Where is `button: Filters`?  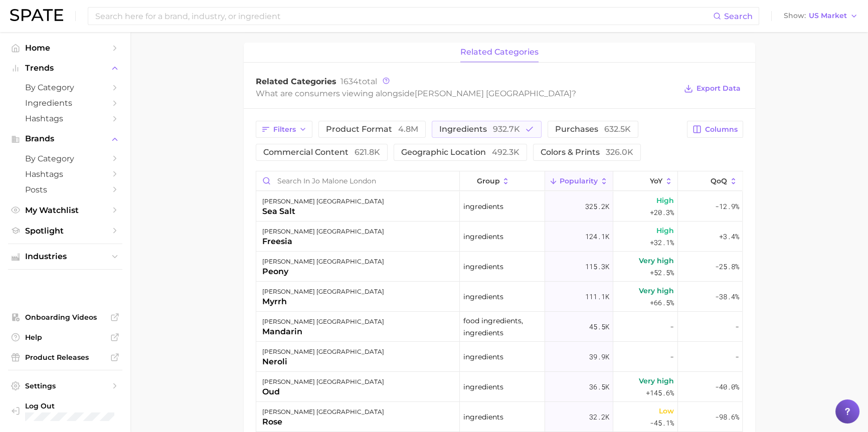 button: Filters is located at coordinates (284, 129).